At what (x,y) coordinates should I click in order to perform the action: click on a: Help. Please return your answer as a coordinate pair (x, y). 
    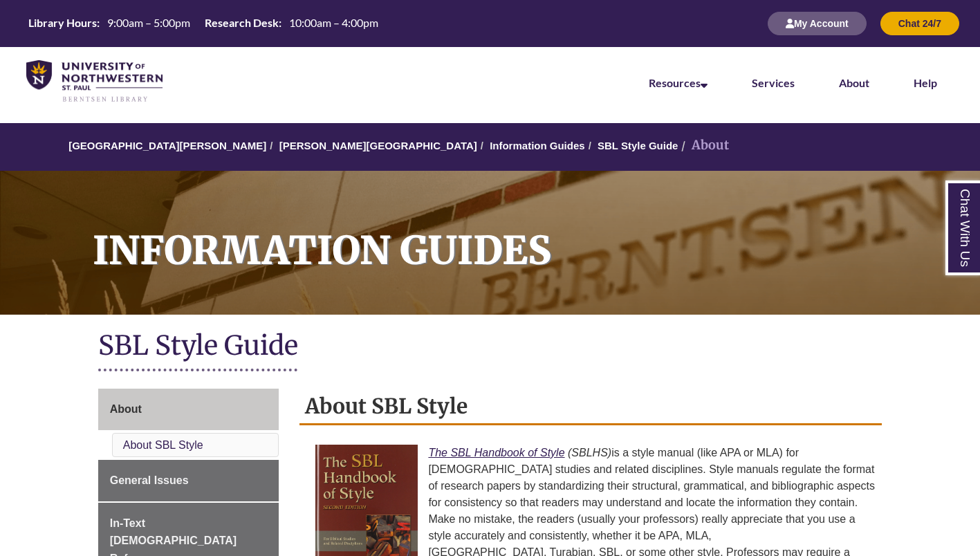
    Looking at the image, I should click on (926, 83).